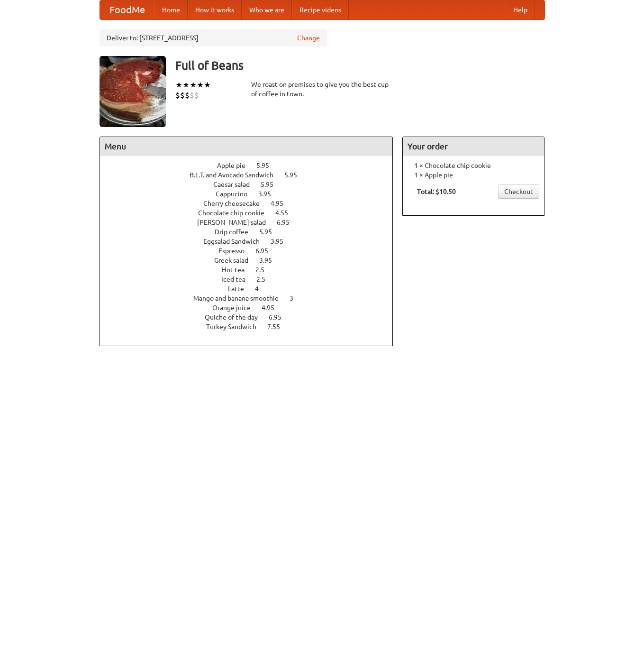 The image size is (644, 671). What do you see at coordinates (252, 203) in the screenshot?
I see `a: Cherry cheesecake 4.95` at bounding box center [252, 203].